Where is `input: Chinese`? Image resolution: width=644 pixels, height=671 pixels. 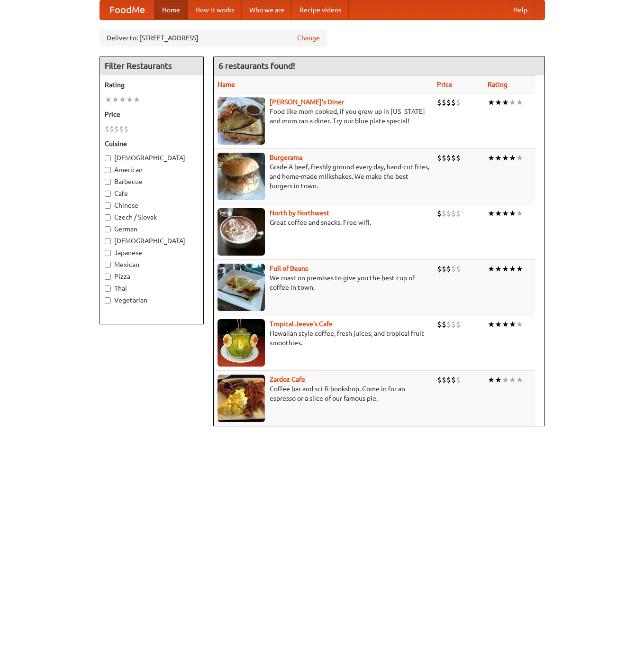
input: Chinese is located at coordinates (108, 206).